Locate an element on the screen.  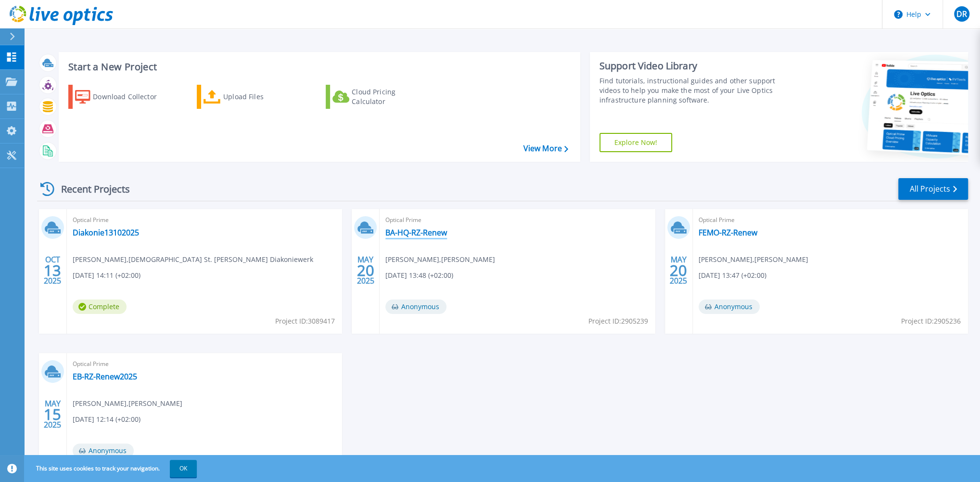
a: BA-HQ-RZ-Renew is located at coordinates (416, 232).